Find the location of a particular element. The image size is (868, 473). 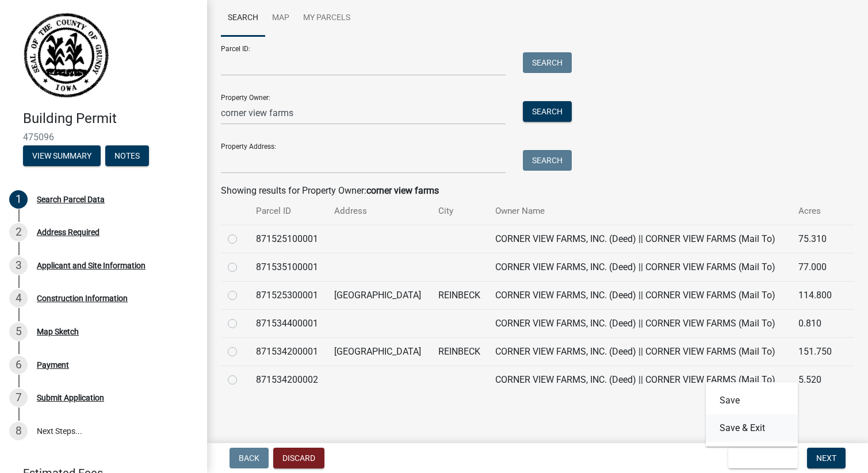

div: Map Sketch is located at coordinates (58, 332).